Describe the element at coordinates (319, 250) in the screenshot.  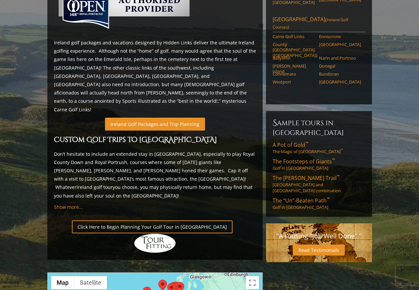
I see `a: Read Testimonials` at that location.